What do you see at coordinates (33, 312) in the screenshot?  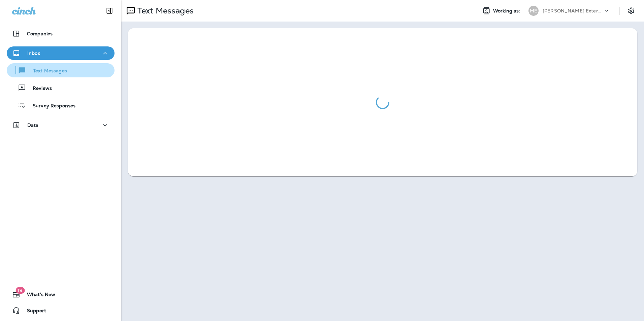 I see `span: Support` at bounding box center [33, 312].